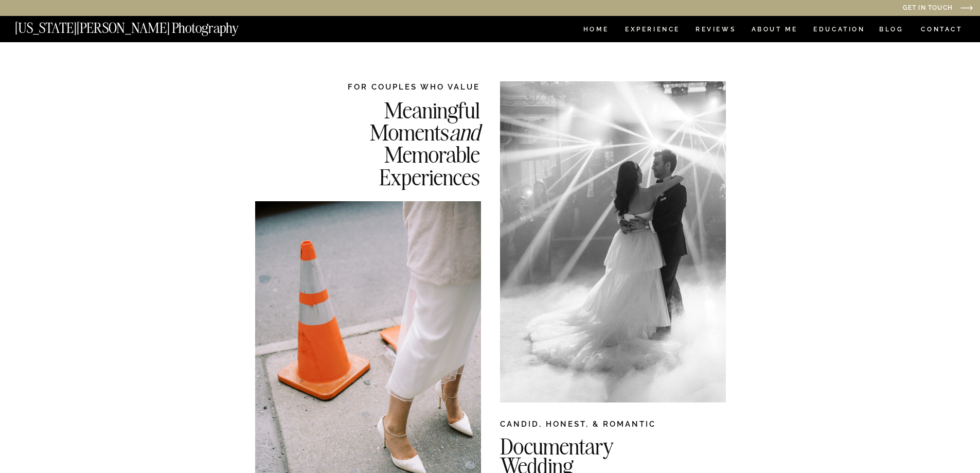 The height and width of the screenshot is (473, 980). I want to click on a: BLOG, so click(892, 30).